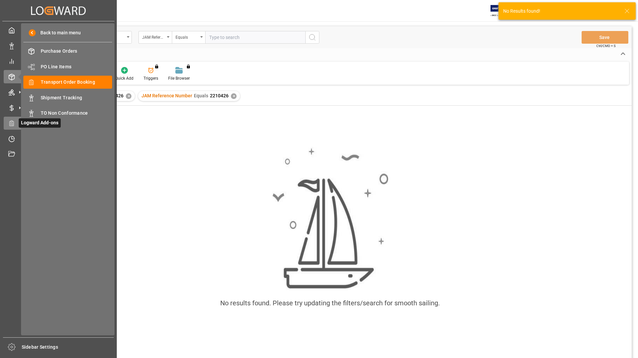 The height and width of the screenshot is (358, 638). What do you see at coordinates (219, 96) in the screenshot?
I see `span: 2210426` at bounding box center [219, 96].